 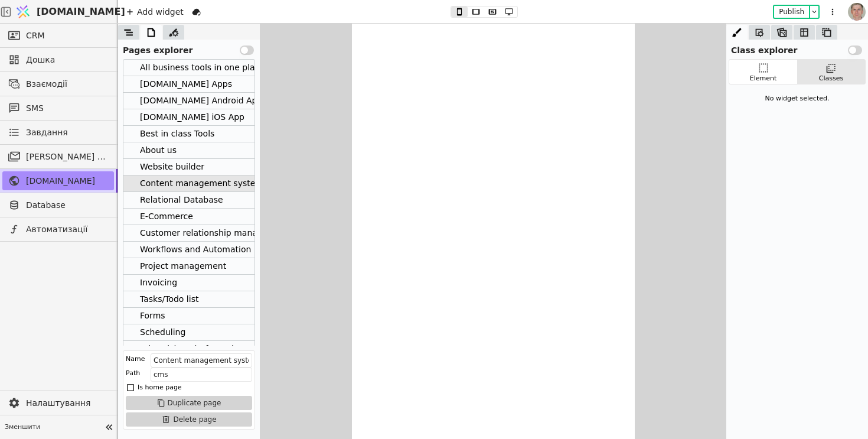 I want to click on span: Зменшити, so click(x=53, y=427).